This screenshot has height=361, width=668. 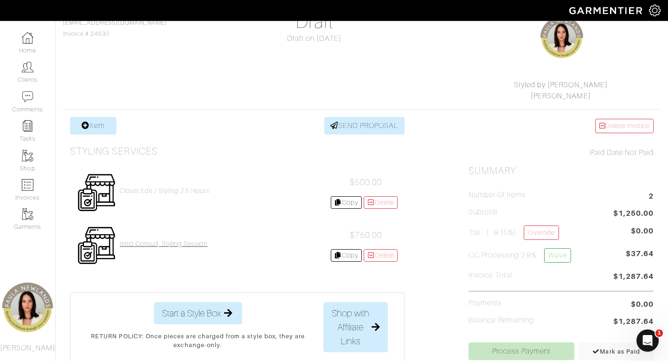 I want to click on h5: Number of Items, so click(x=498, y=195).